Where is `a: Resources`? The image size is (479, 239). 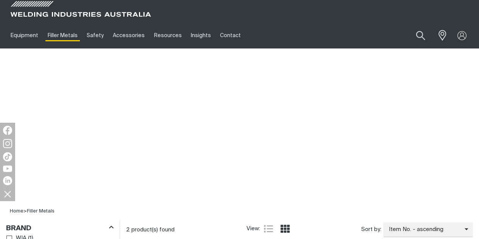
a: Resources is located at coordinates (168, 35).